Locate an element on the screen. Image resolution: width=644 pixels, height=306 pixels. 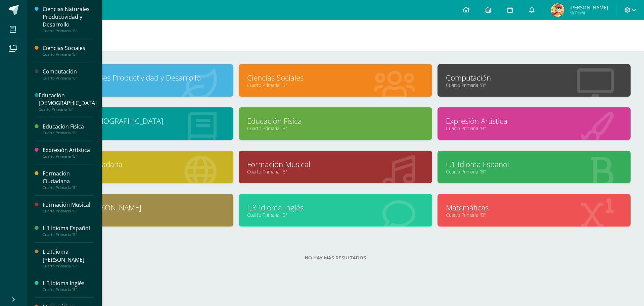
a: Formación MusicalCuarto Primaria "B" is located at coordinates (68, 207).